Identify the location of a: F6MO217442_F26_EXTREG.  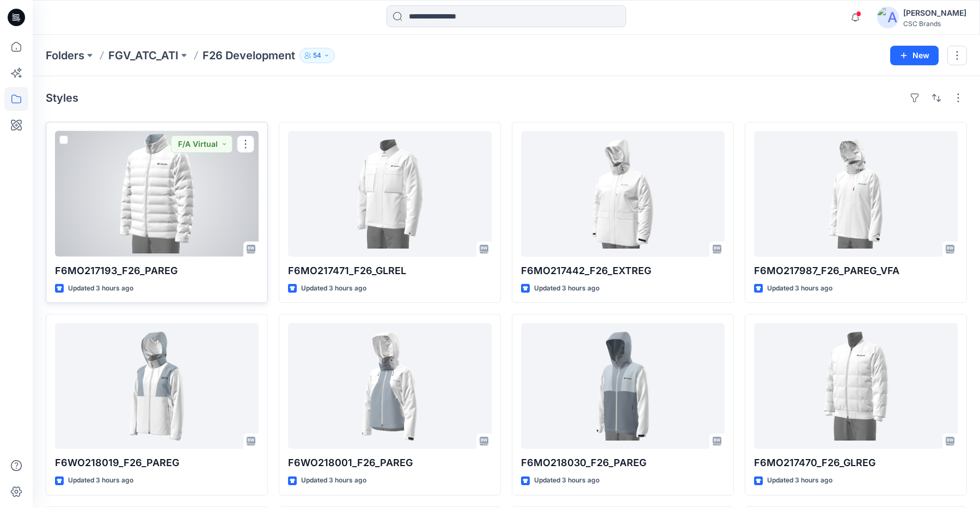
(623, 193).